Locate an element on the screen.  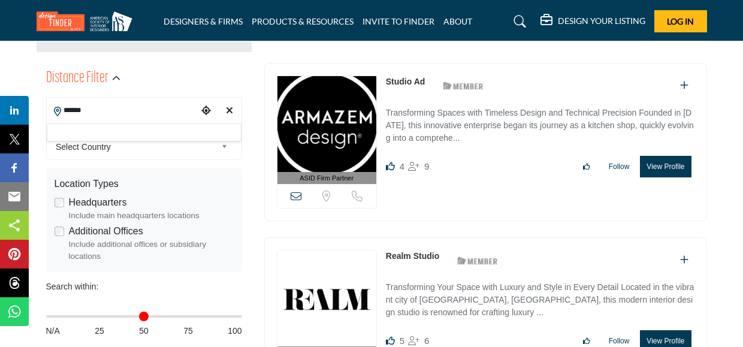
div: Followers is located at coordinates (418, 167).